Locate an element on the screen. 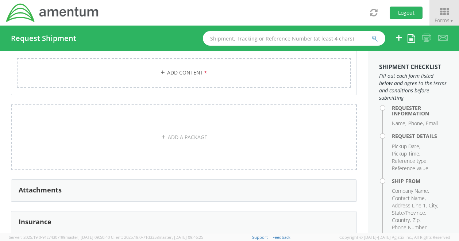  button: Logout is located at coordinates (407, 13).